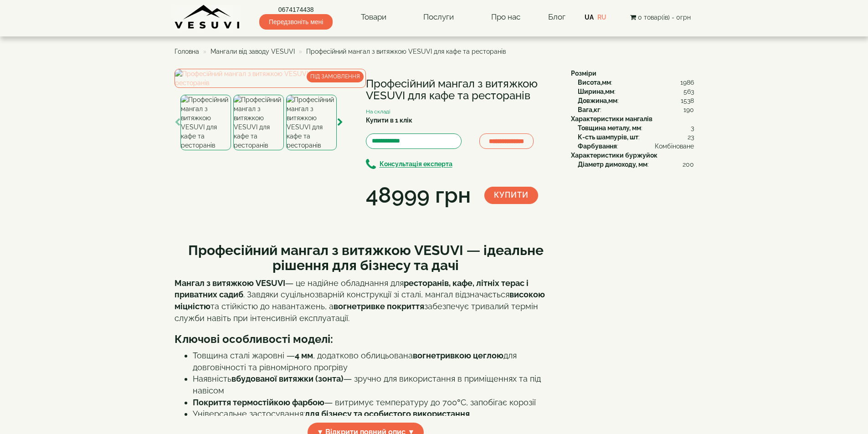  I want to click on small: На складі, so click(378, 111).